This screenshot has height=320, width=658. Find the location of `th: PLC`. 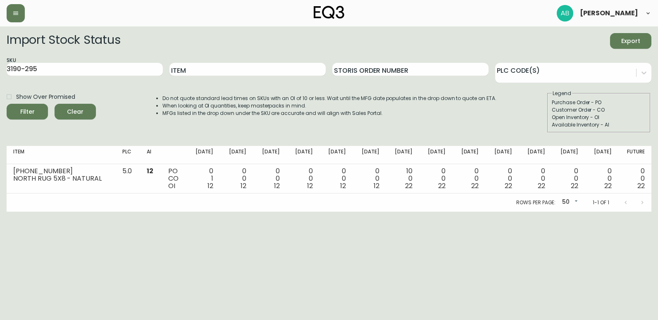

th: PLC is located at coordinates (128, 155).